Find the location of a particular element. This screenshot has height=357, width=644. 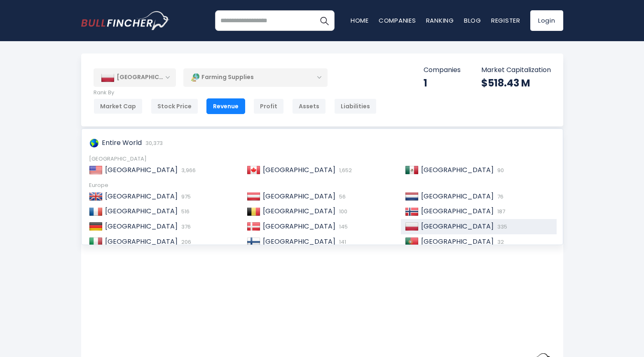

span: 30,373 is located at coordinates (153, 143).